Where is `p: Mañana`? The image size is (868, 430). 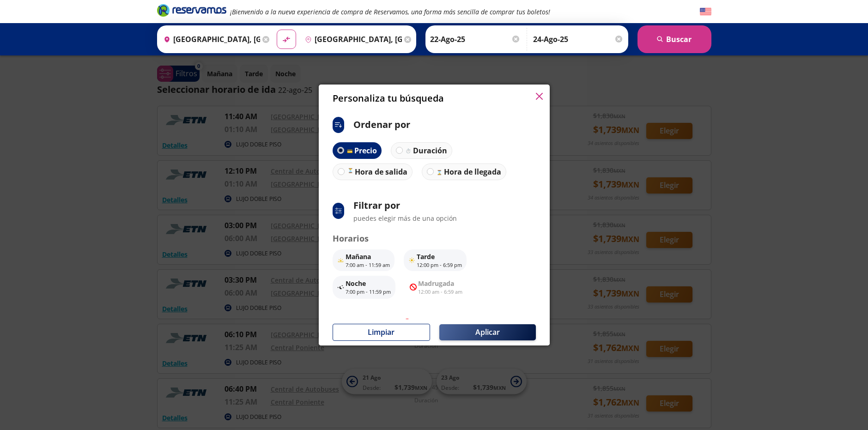
p: Mañana is located at coordinates (368, 256).